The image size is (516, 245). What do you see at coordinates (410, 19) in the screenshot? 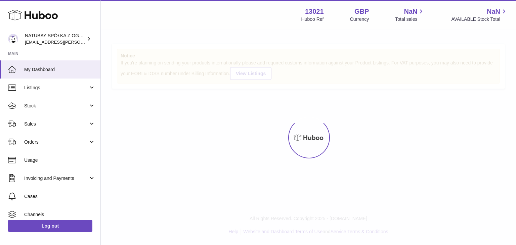
I see `span: Total sales` at bounding box center [410, 19].